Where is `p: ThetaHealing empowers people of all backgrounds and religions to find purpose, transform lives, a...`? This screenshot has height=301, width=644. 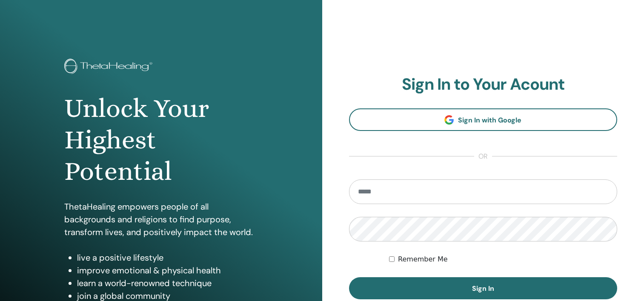 p: ThetaHealing empowers people of all backgrounds and religions to find purpose, transform lives, a... is located at coordinates (161, 219).